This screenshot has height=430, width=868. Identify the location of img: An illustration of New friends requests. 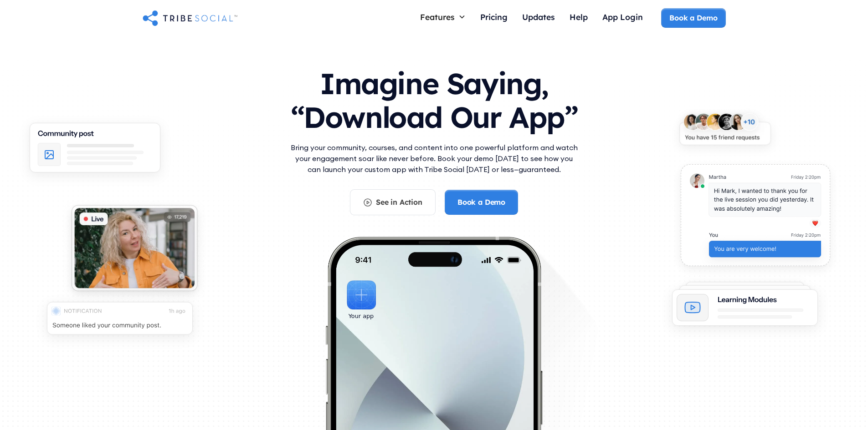
(725, 132).